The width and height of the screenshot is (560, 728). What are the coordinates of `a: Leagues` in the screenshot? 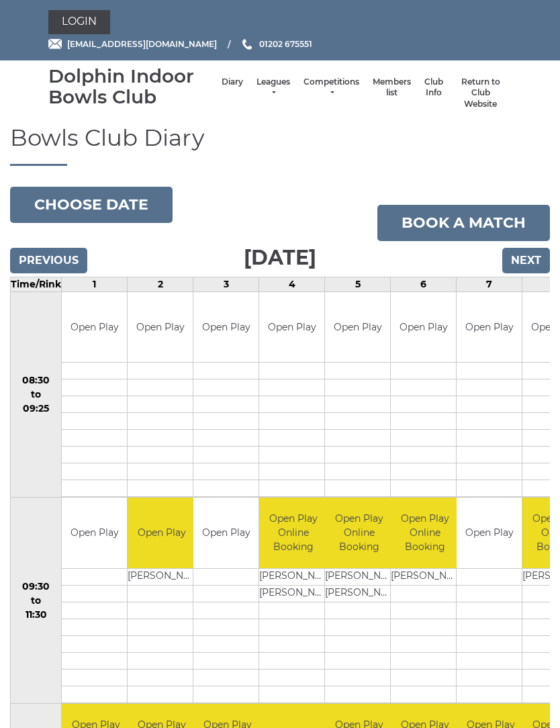 It's located at (273, 87).